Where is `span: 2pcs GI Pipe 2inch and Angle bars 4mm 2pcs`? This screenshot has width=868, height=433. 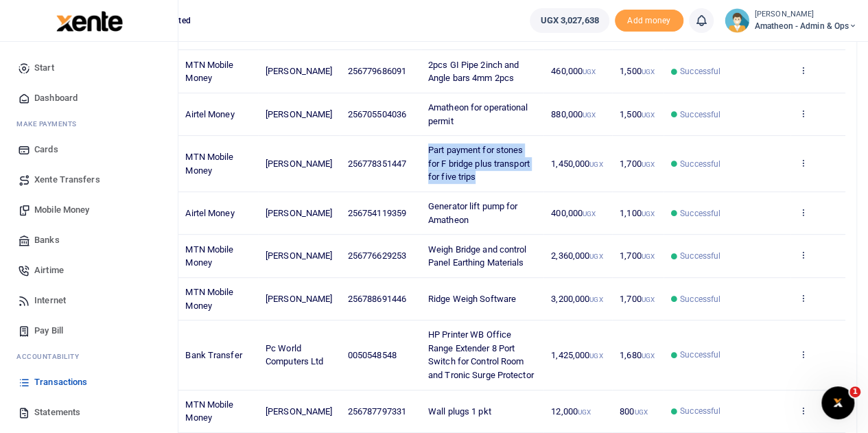
span: 2pcs GI Pipe 2inch and Angle bars 4mm 2pcs is located at coordinates (474, 72).